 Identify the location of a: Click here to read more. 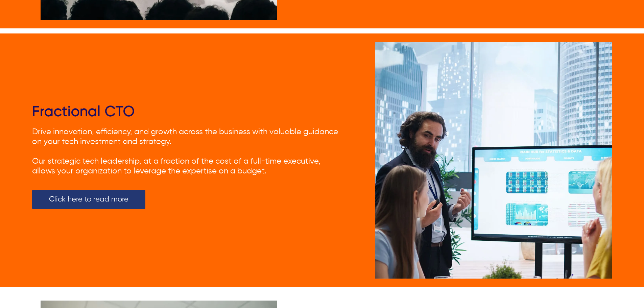
(88, 199).